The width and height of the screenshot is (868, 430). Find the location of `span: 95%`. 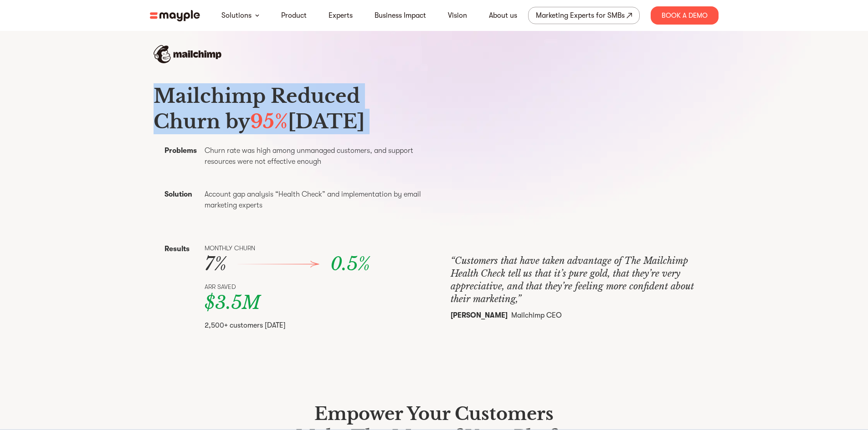

span: 95% is located at coordinates (268, 121).